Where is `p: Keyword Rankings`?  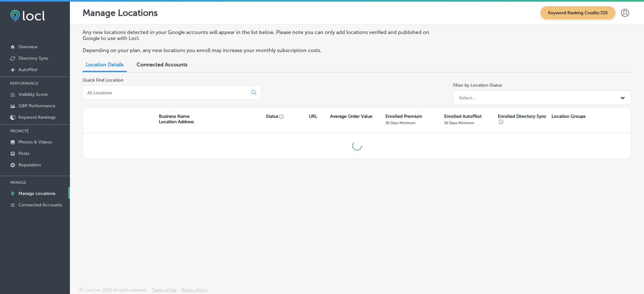
p: Keyword Rankings is located at coordinates (36, 117).